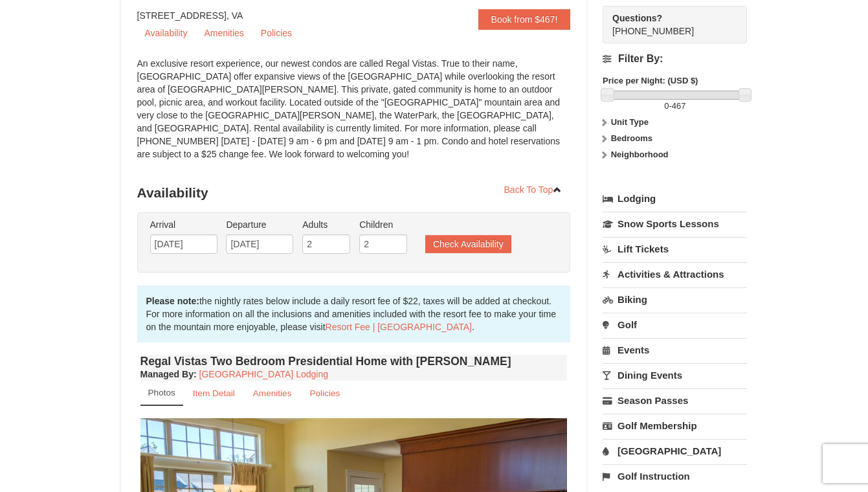 This screenshot has width=868, height=492. I want to click on h3: Availability, so click(354, 193).